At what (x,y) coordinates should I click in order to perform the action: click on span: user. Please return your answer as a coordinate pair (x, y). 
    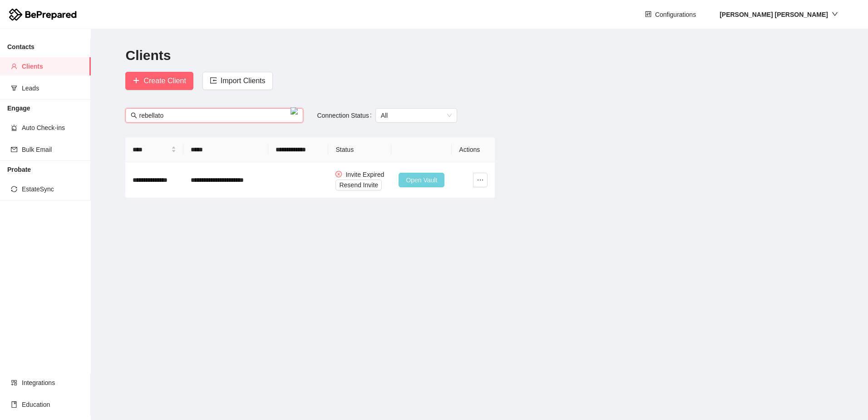
    Looking at the image, I should click on (14, 66).